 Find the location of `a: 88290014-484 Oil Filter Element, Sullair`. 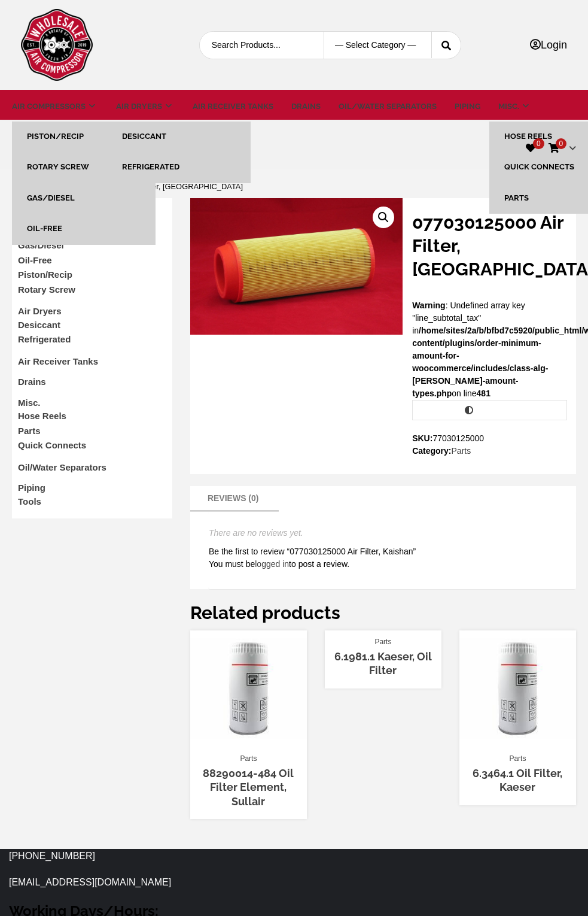

a: 88290014-484 Oil Filter Element, Sullair is located at coordinates (248, 787).